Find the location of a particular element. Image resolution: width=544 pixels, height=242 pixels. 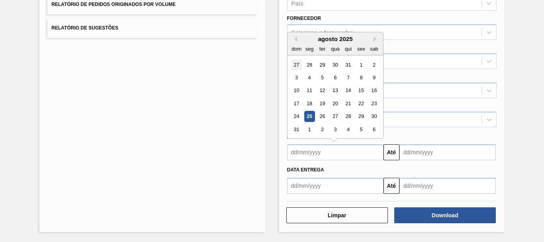

span: Relatório de Sugestões is located at coordinates (85, 28).